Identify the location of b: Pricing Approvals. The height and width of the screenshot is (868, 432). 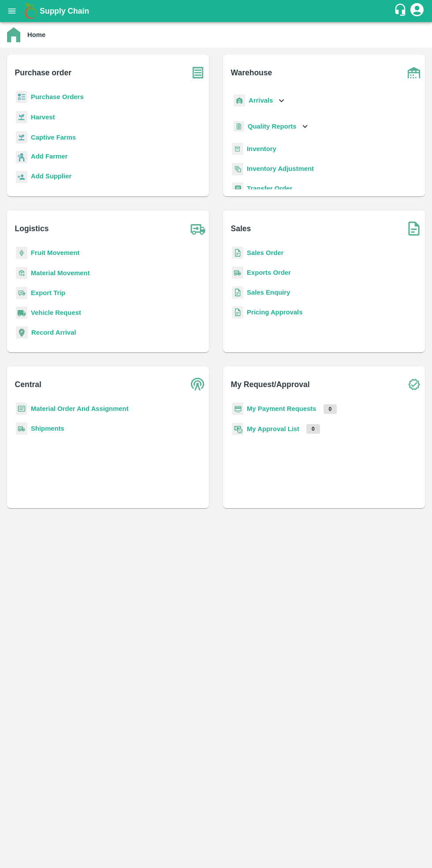
(274, 313).